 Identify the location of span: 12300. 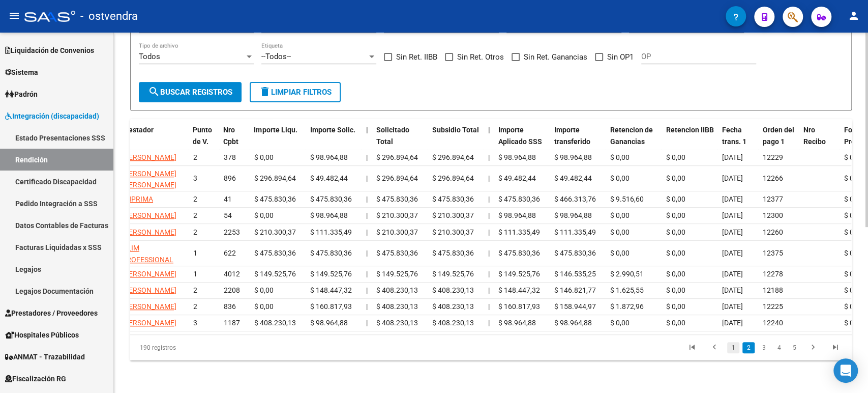
(773, 216).